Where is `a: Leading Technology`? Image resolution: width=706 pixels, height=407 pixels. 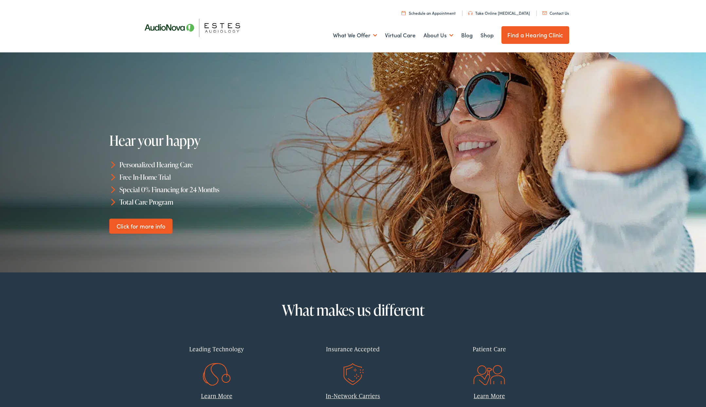
a: Leading Technology is located at coordinates (217, 359).